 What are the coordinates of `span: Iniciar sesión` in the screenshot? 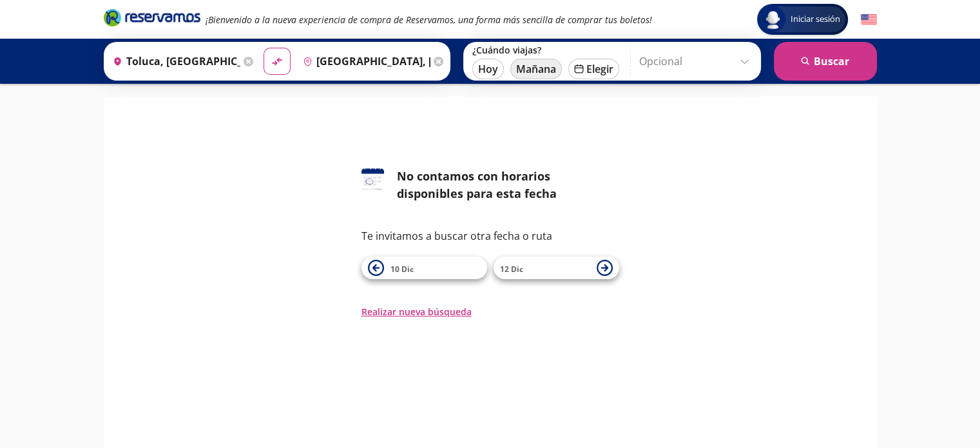 It's located at (815, 19).